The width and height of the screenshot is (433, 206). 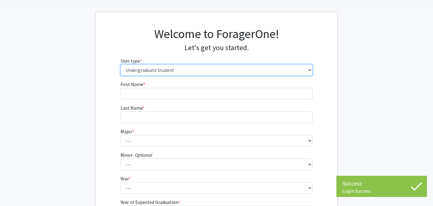 I want to click on span: First Name, so click(x=132, y=84).